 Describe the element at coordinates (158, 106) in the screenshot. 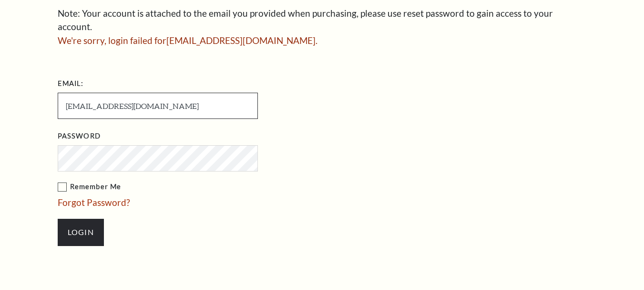

I see `input: Required` at that location.